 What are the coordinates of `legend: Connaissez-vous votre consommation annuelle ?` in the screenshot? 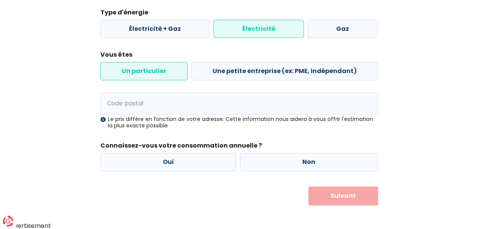 It's located at (239, 147).